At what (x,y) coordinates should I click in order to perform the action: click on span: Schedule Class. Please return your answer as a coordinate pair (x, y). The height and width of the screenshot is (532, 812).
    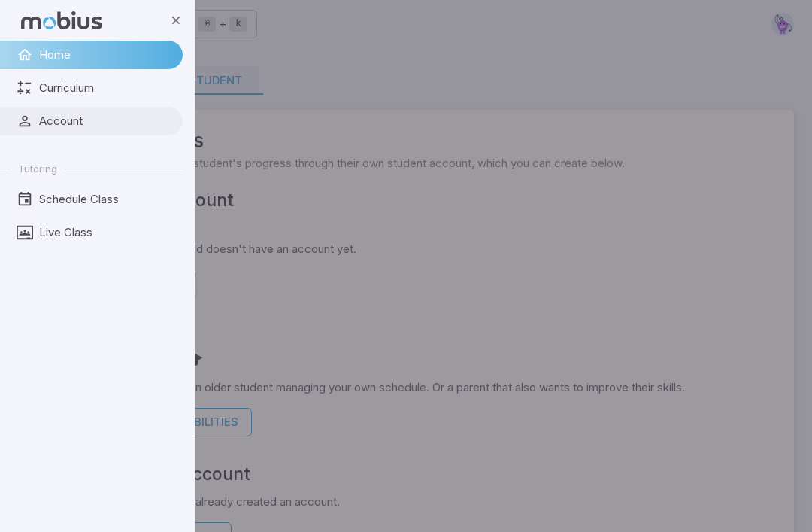
    Looking at the image, I should click on (105, 200).